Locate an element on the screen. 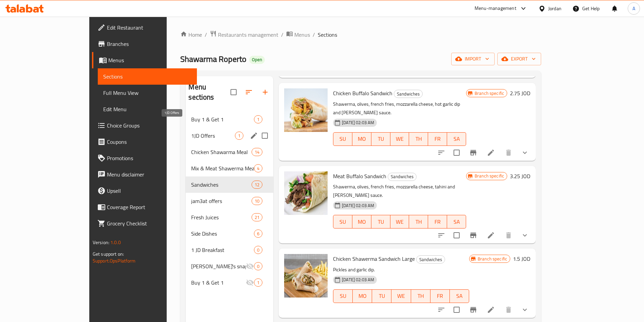 This screenshot has width=644, height=322. h6: 1.5 JOD is located at coordinates (521, 259).